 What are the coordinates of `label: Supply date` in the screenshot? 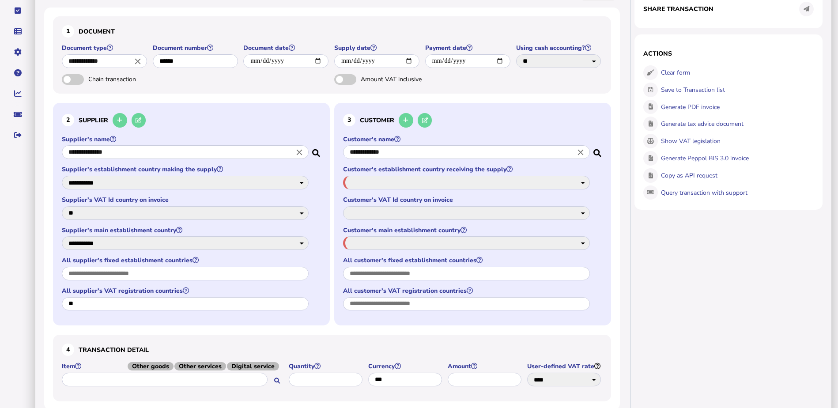 It's located at (378, 48).